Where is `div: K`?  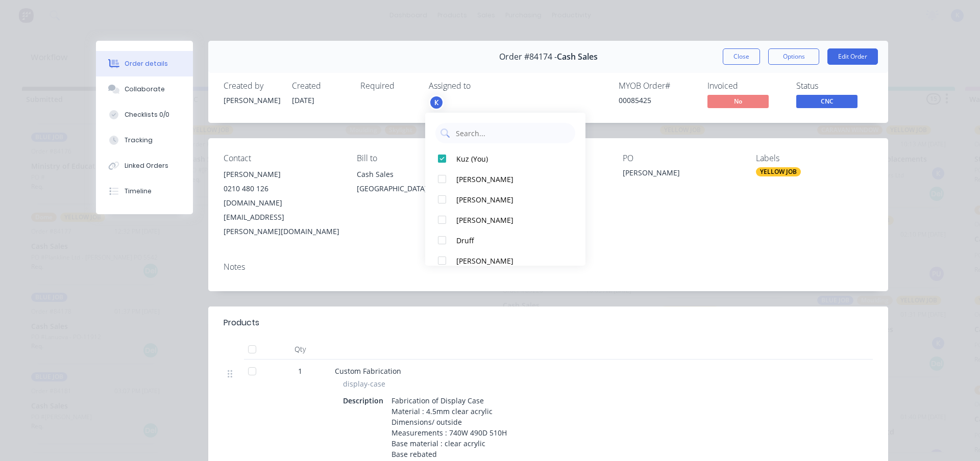 div: K is located at coordinates (436, 103).